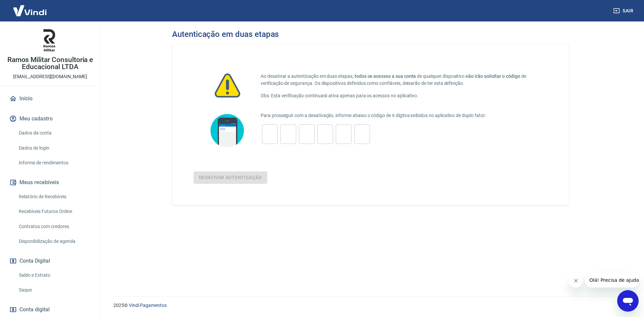  Describe the element at coordinates (50, 183) in the screenshot. I see `button: Meus recebíveis` at that location.